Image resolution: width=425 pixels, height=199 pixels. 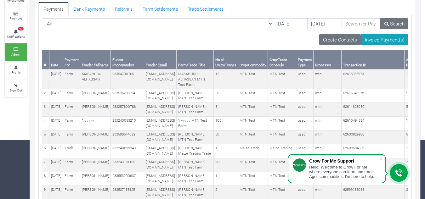 What do you see at coordinates (413, 151) in the screenshot?
I see `td: 1000.00` at bounding box center [413, 151].